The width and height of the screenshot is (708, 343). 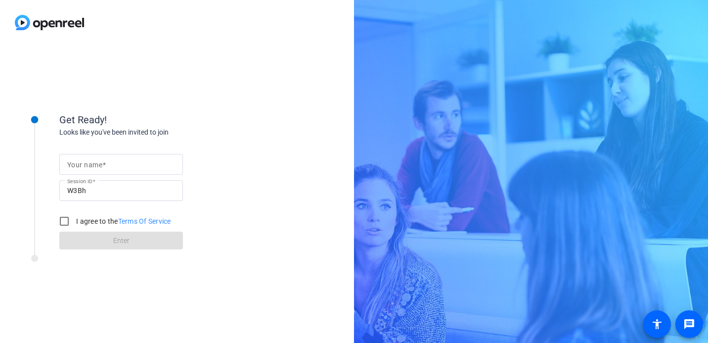 What do you see at coordinates (123, 221) in the screenshot?
I see `label: I agree to the` at bounding box center [123, 221].